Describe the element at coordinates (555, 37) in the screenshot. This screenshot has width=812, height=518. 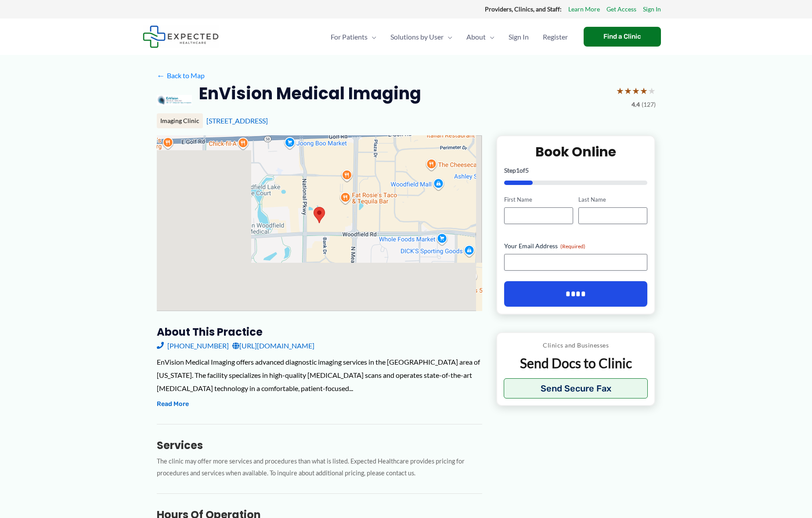
I see `a: Register` at that location.